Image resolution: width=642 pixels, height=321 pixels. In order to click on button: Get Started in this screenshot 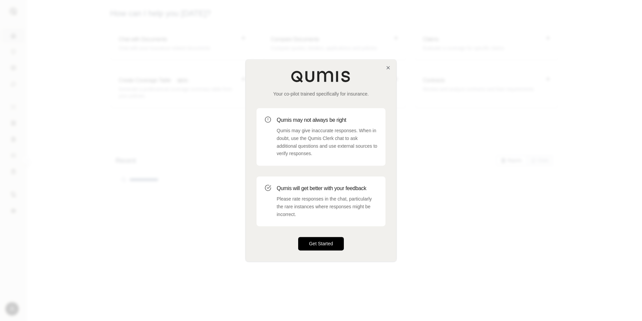, I will do `click(321, 244)`.